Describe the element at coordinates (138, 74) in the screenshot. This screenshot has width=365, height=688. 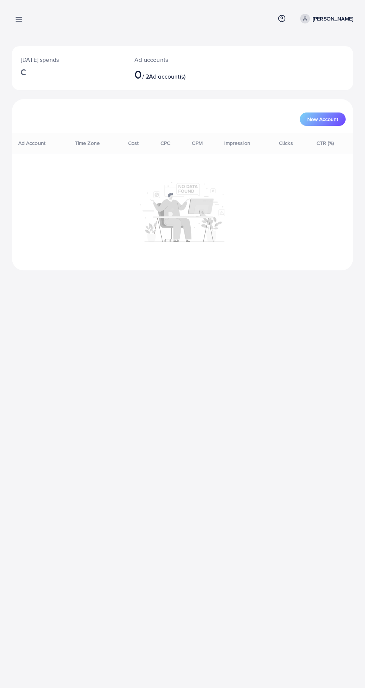
I see `span: 0` at that location.